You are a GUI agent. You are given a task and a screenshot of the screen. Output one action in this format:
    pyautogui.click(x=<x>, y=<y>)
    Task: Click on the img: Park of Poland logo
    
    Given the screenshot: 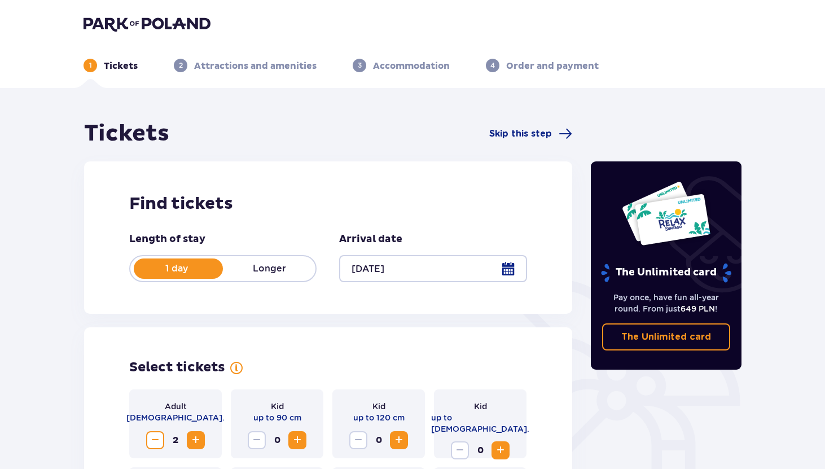 What is the action you would take?
    pyautogui.click(x=147, y=24)
    